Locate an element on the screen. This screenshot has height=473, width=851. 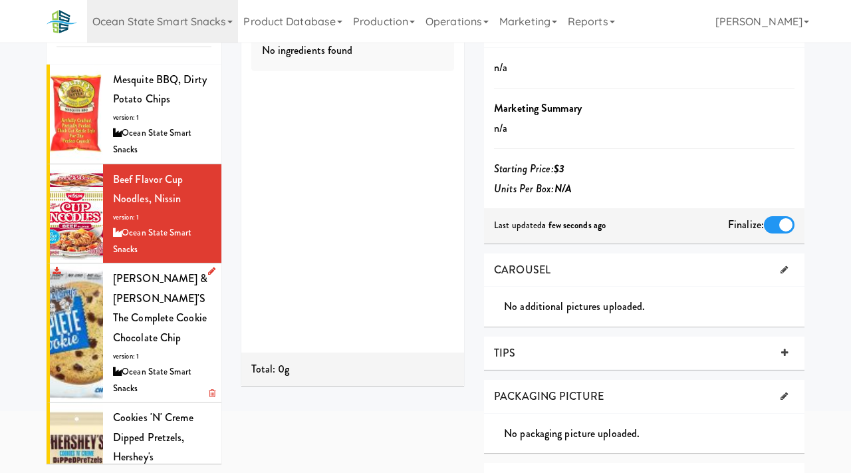
span: Beef Flavor Cup Noodles, Nissin is located at coordinates (148, 189).